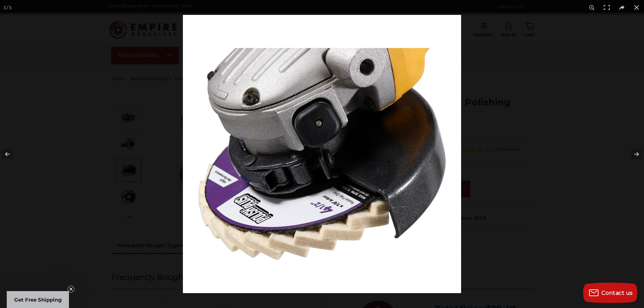  What do you see at coordinates (610, 293) in the screenshot?
I see `button: Contact us` at bounding box center [610, 293].